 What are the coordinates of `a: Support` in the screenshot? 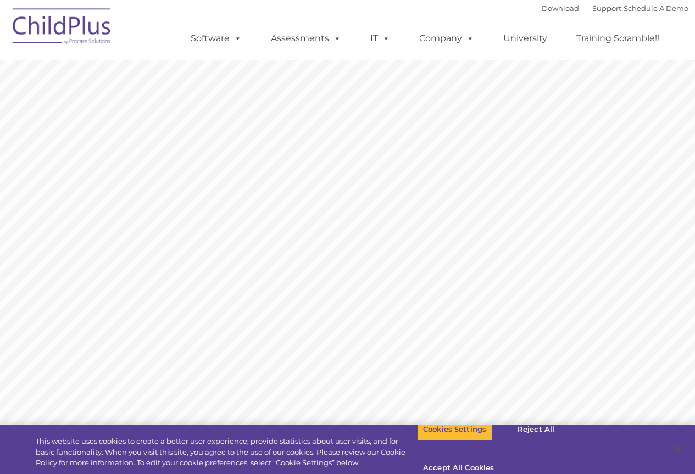 It's located at (606, 8).